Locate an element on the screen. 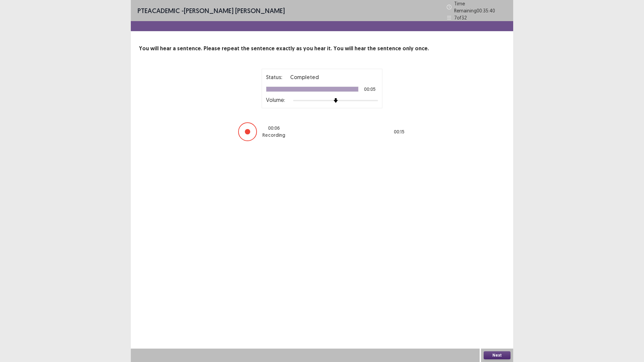 The image size is (644, 362). button: Next is located at coordinates (497, 355).